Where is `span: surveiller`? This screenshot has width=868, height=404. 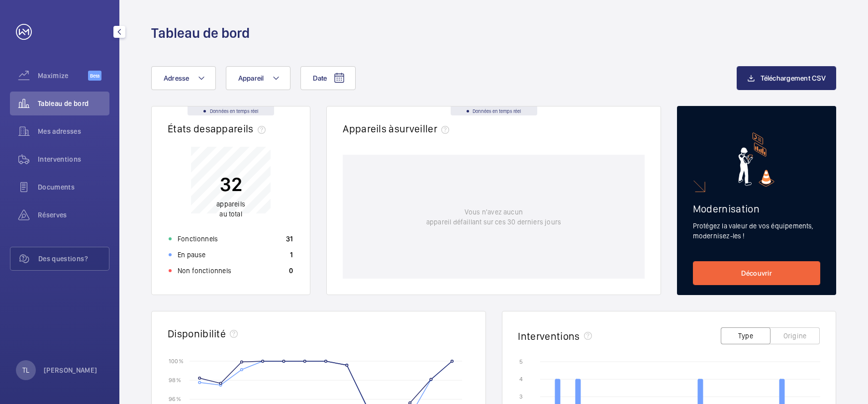
span: surveiller is located at coordinates (424, 128).